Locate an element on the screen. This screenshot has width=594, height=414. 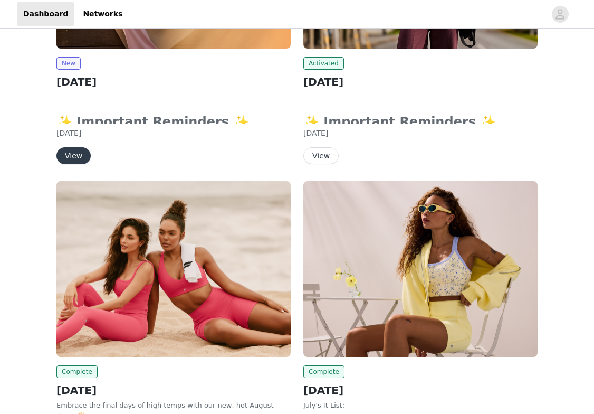
p: July's It List: is located at coordinates (421, 405).